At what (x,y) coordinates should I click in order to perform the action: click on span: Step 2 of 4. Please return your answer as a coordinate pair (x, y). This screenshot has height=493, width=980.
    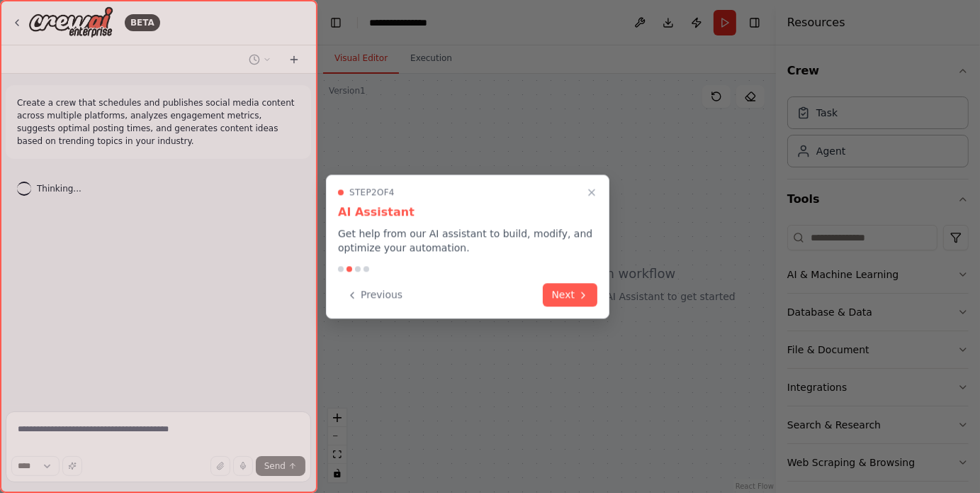
    Looking at the image, I should click on (372, 192).